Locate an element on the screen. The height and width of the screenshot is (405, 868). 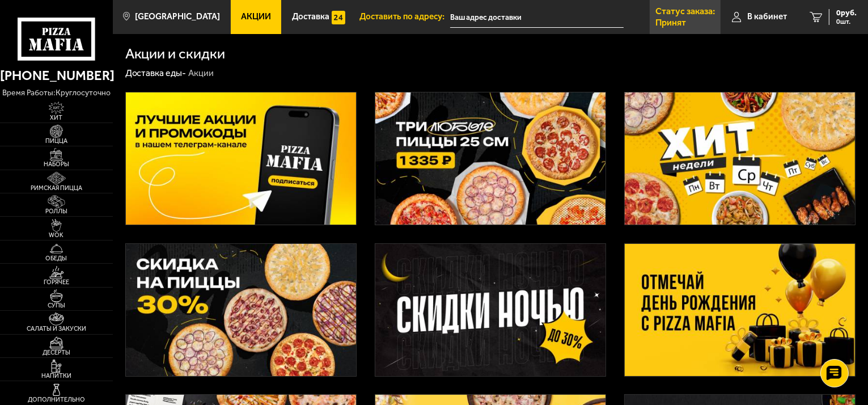
a: Доставка еды- is located at coordinates (156, 72).